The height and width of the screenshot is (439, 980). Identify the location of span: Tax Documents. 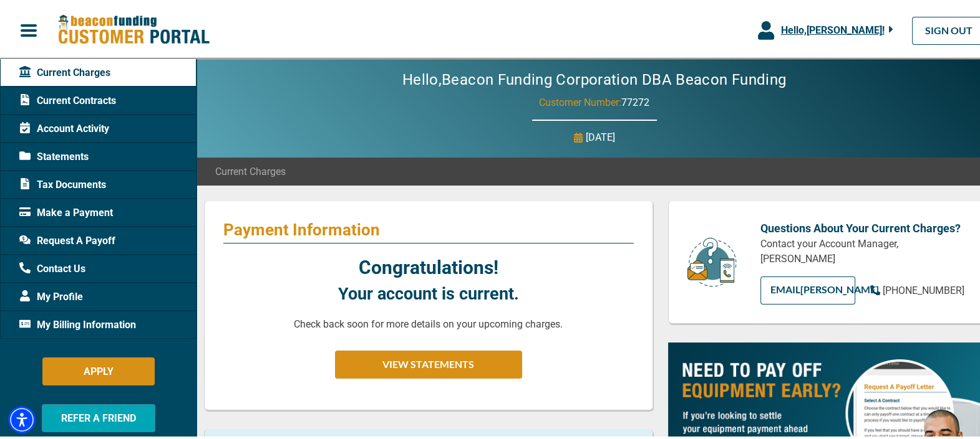
(62, 182).